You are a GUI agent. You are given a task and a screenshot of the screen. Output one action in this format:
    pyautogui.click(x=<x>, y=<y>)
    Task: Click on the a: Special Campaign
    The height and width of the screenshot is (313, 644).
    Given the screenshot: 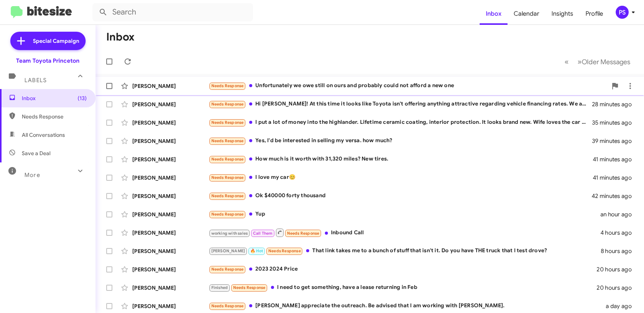 What is the action you would take?
    pyautogui.click(x=48, y=41)
    